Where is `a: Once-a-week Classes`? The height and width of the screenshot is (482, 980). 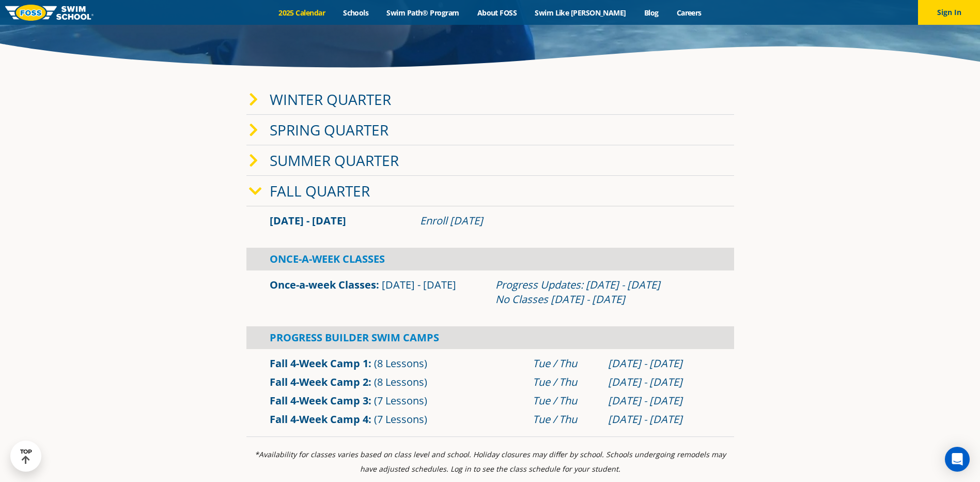 a: Once-a-week Classes is located at coordinates (323, 284).